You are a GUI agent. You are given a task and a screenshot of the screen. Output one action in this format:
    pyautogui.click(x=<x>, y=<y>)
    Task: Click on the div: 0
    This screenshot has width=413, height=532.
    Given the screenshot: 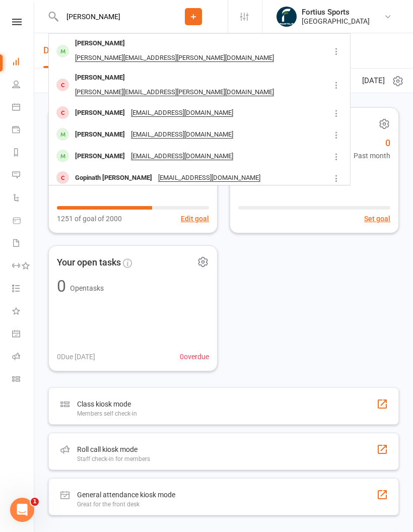 What is the action you would take?
    pyautogui.click(x=61, y=286)
    